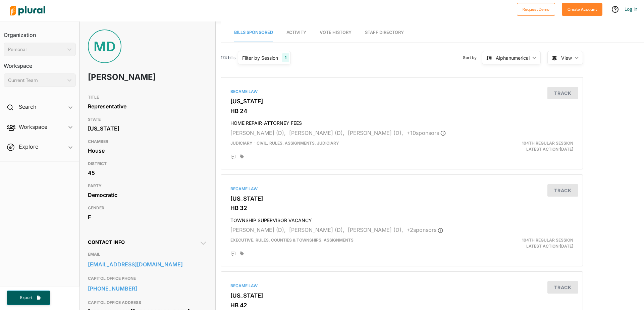 The width and height of the screenshot is (644, 310). I want to click on h3: Organization, so click(40, 32).